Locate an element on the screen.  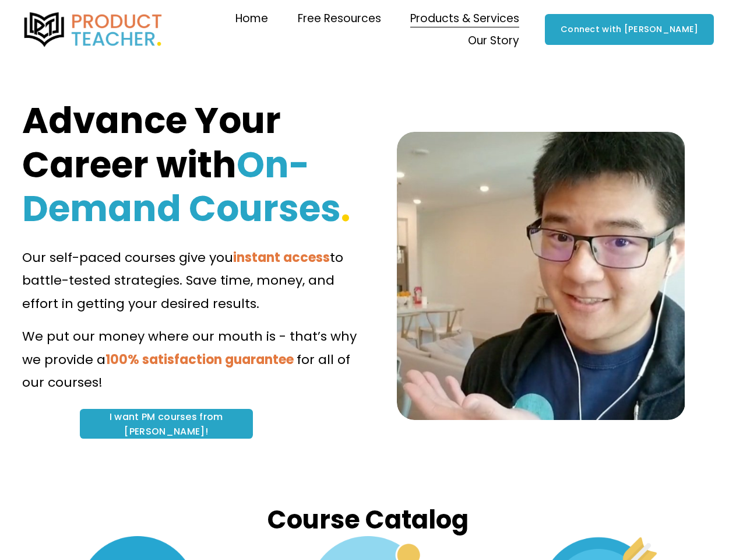
span: to battle-tested strategies. Save time, money, and effort in getting your desired results. is located at coordinates (184, 281).